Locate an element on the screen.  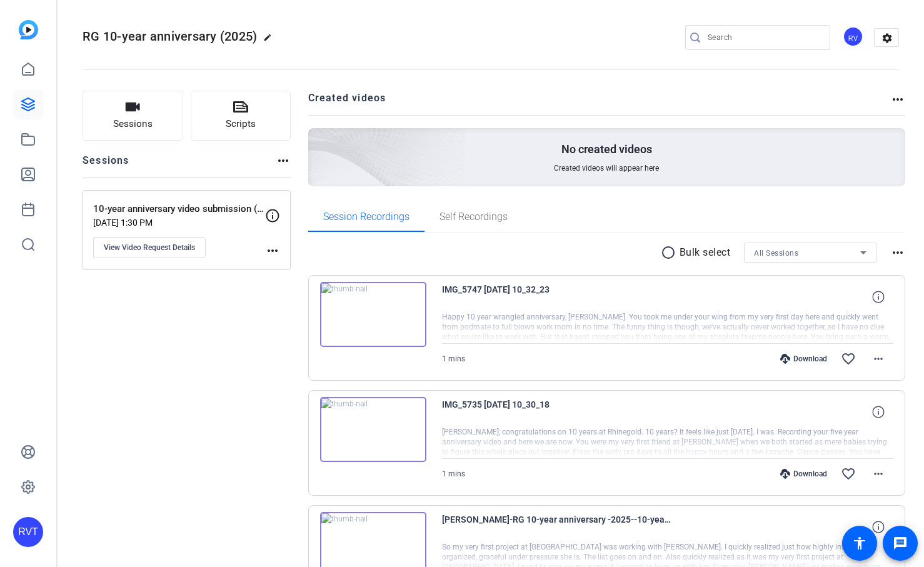
img: blue-gradient.svg is located at coordinates (28, 29).